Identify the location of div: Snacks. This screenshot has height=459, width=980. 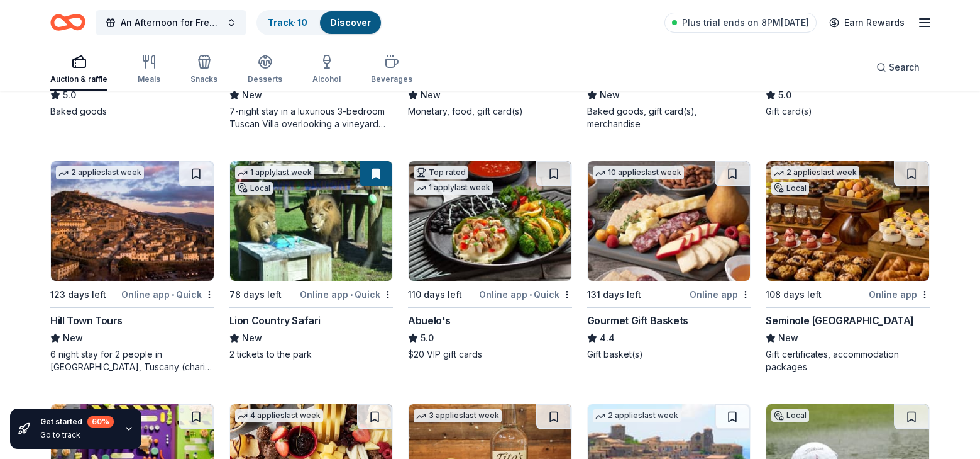
(204, 79).